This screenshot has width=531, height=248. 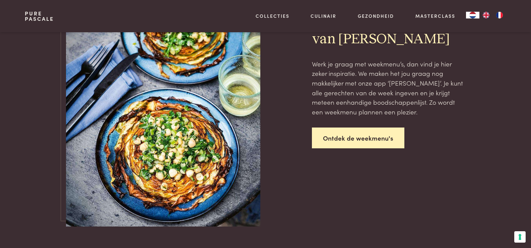 I want to click on p: Werk je graag met weekmenu’s, dan vind je hier zeker inspiratie. We maken het jou graag nog makke..., so click(x=389, y=88).